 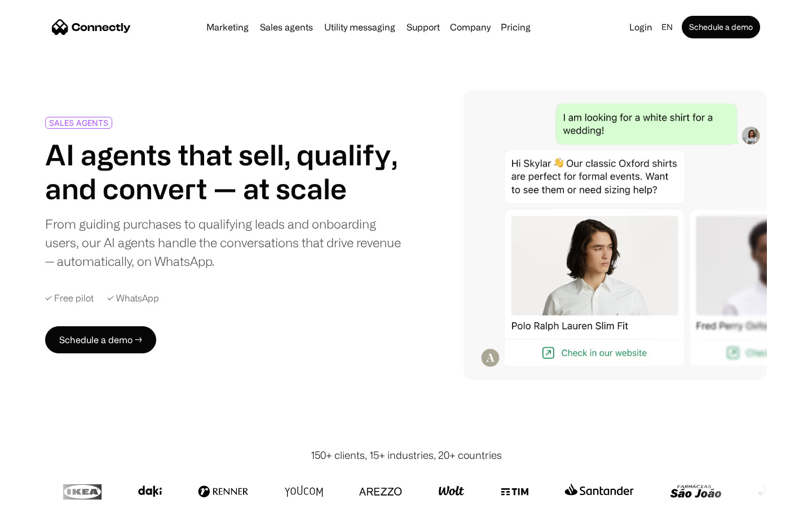 I want to click on a: Sales agents, so click(x=287, y=27).